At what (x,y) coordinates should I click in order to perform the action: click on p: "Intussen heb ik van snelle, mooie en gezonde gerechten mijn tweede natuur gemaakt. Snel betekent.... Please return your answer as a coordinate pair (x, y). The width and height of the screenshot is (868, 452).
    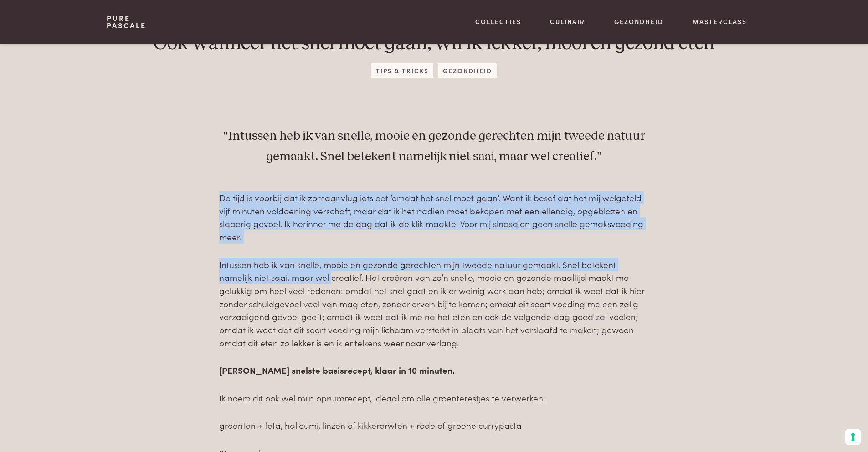
    Looking at the image, I should click on (434, 147).